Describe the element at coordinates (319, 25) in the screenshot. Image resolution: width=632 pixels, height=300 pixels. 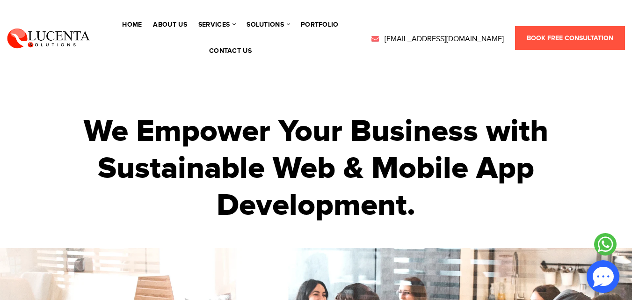
I see `a: portfolio` at that location.